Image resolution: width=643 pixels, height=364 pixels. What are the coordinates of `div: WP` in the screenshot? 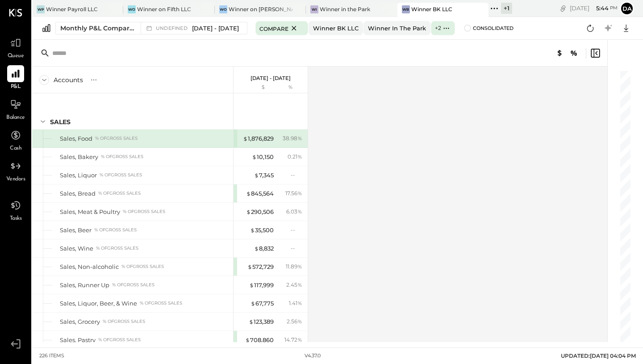 It's located at (41, 10).